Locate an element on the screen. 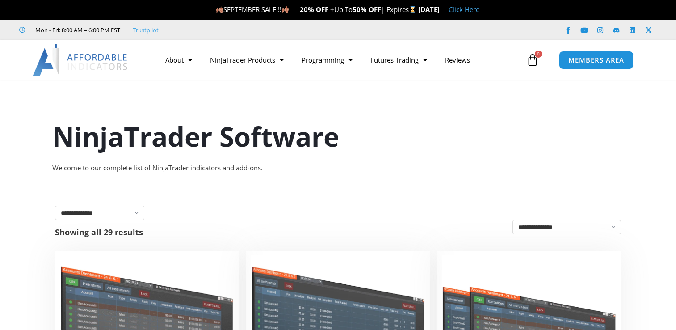  span: SEPTEMBER SALE!!! Up To | Expires is located at coordinates (317, 9).